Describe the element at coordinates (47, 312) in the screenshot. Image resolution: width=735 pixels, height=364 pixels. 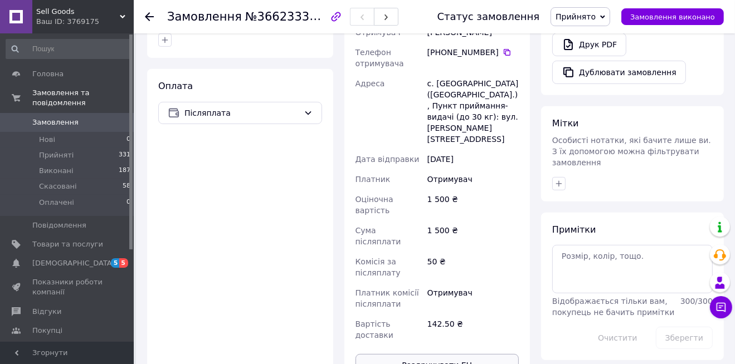
I see `span: Відгуки` at that location.